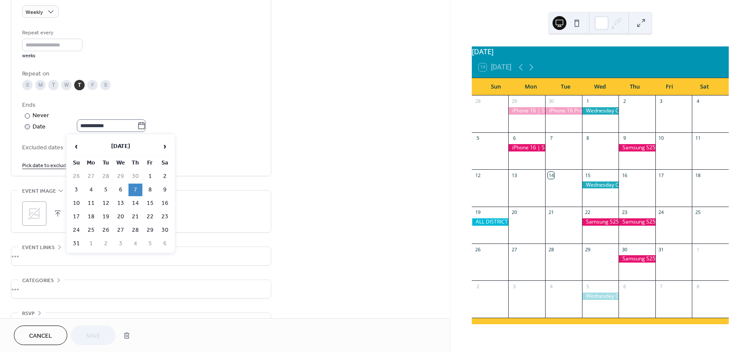 The image size is (750, 352). Describe the element at coordinates (697, 212) in the screenshot. I see `div: 25` at that location.